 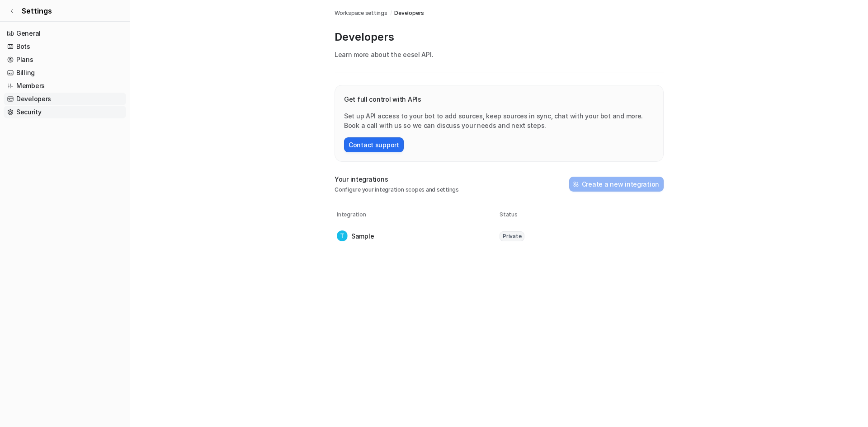 I want to click on span: Settings, so click(x=36, y=11).